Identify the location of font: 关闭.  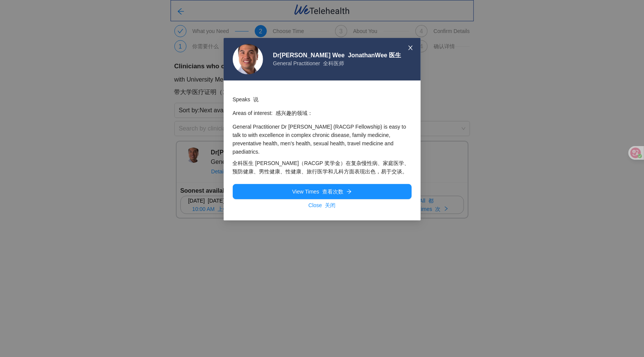
(330, 205).